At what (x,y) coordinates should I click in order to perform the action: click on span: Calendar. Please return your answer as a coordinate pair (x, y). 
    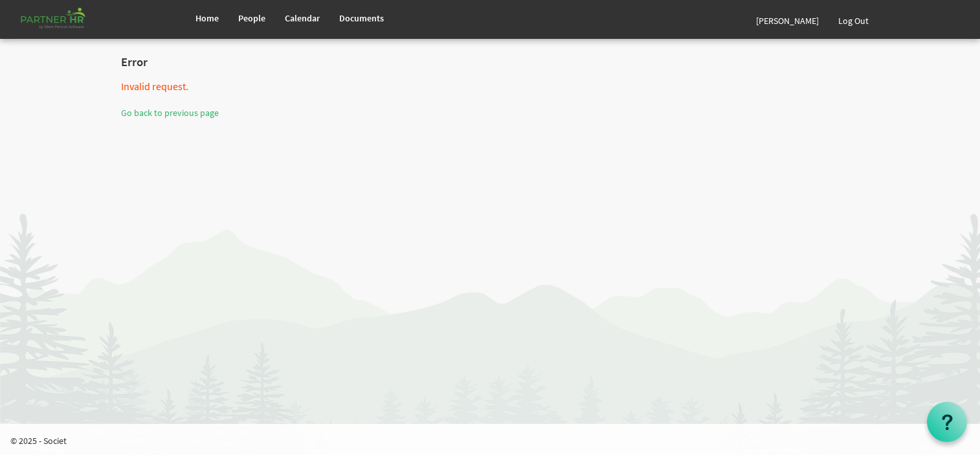
    Looking at the image, I should click on (302, 18).